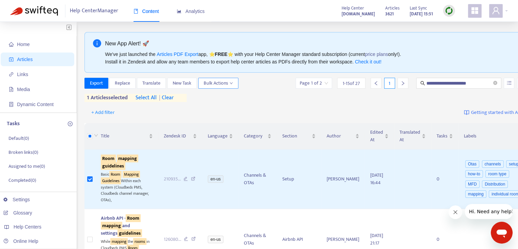 The image size is (518, 249). I want to click on span: Tasks, so click(442, 136).